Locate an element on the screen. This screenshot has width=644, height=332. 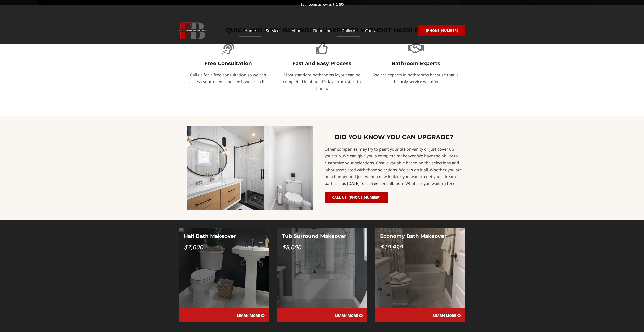
p: $10,990 is located at coordinates (420, 247).